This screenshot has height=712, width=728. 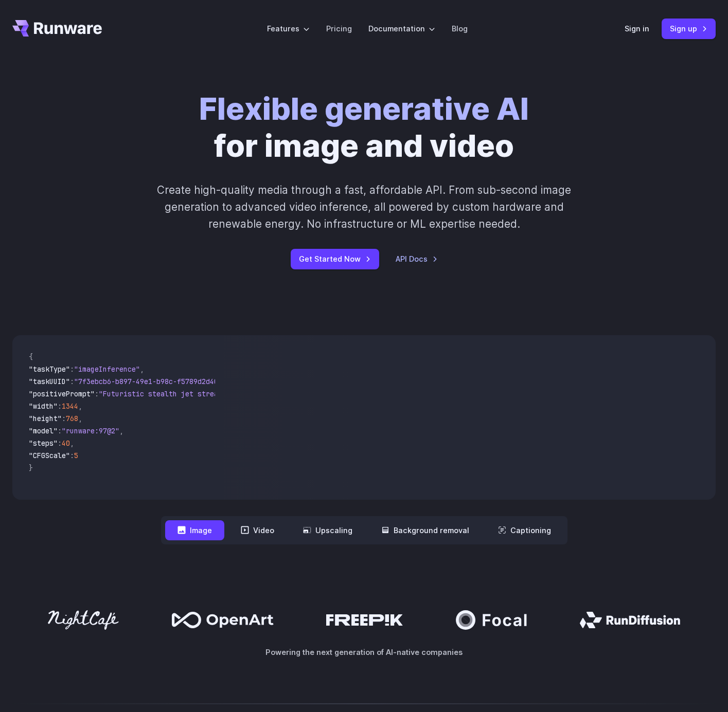 What do you see at coordinates (57, 28) in the screenshot?
I see `a: Go to /` at bounding box center [57, 28].